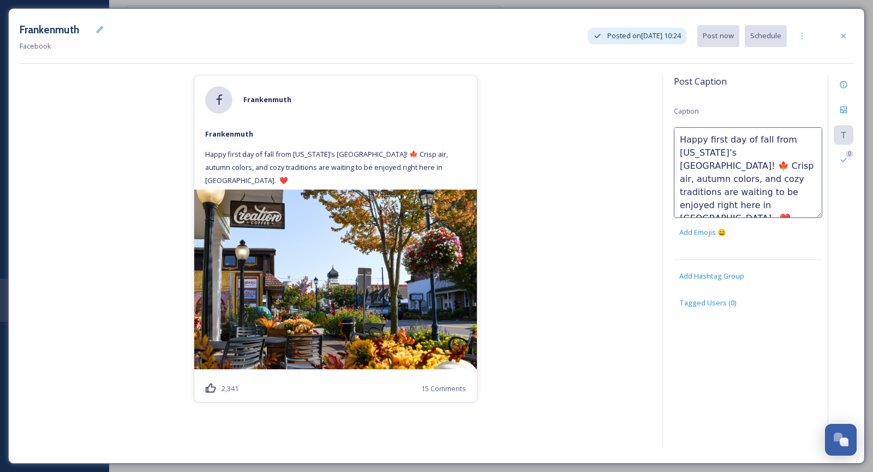 The width and height of the screenshot is (873, 472). I want to click on button: Open Chat, so click(841, 439).